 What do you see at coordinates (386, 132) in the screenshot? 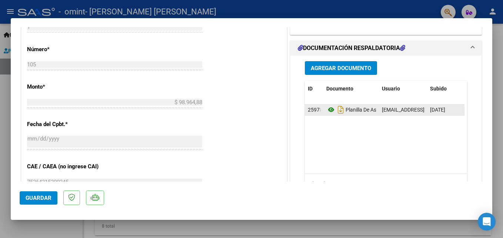
I see `div: DOCUMENTACIÓN RESPALDATORIA` at bounding box center [386, 132].